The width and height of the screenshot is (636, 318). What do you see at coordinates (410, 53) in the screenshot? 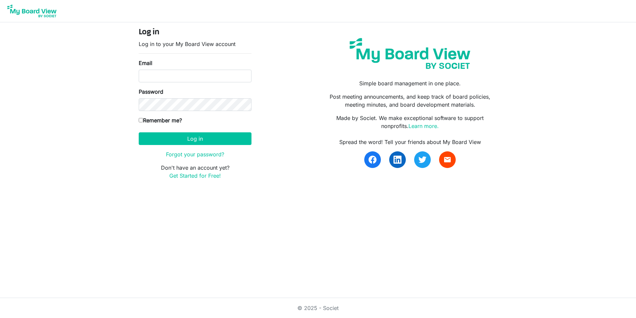
I see `img: my-board-view-societ.svg` at bounding box center [410, 53].